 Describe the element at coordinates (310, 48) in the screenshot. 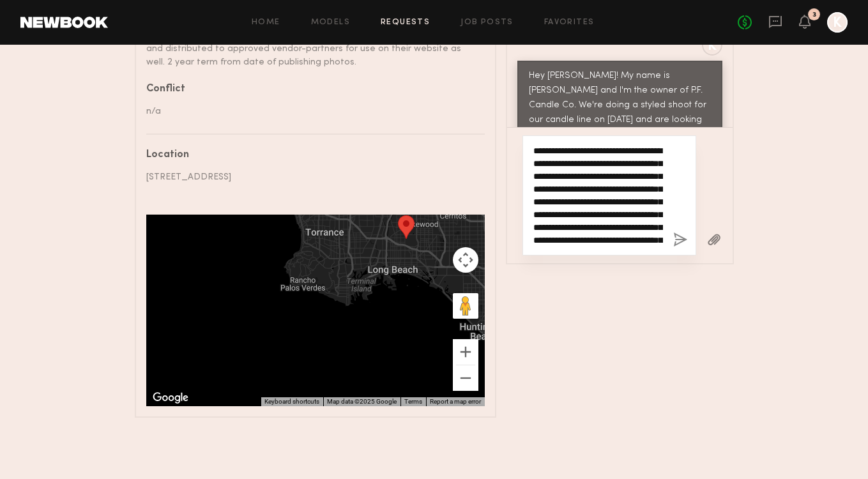

I see `div: Images will be used on our website, social media, digital and physical ads, and distributed to ap...` at that location.